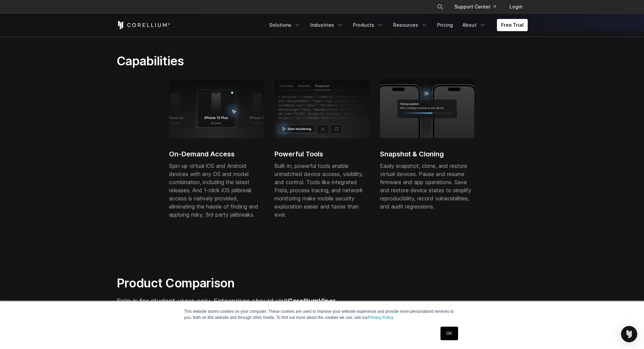  What do you see at coordinates (629, 334) in the screenshot?
I see `div: Open Intercom Messenger` at bounding box center [629, 334].